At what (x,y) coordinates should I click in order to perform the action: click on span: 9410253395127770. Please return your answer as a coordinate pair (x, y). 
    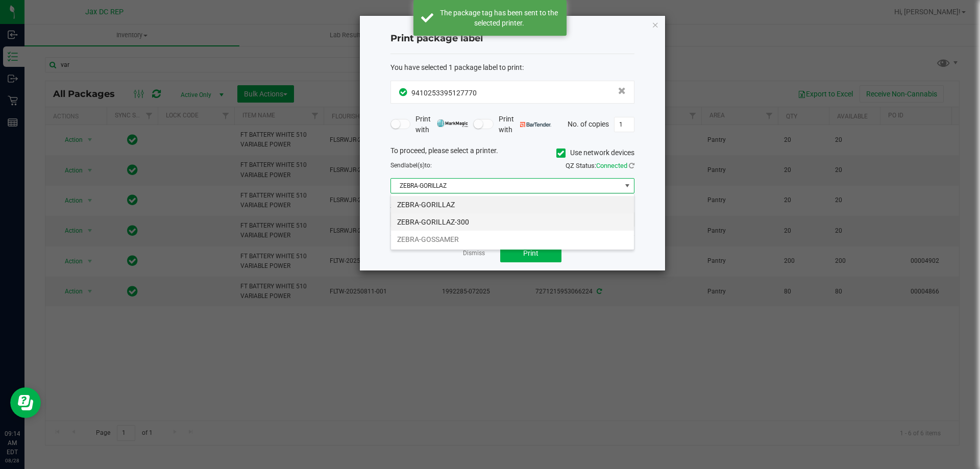
    Looking at the image, I should click on (445, 92).